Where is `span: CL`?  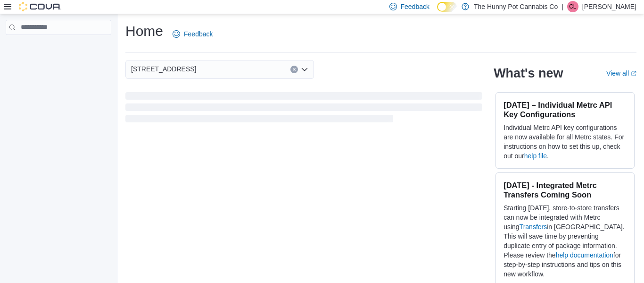 span: CL is located at coordinates (573, 6).